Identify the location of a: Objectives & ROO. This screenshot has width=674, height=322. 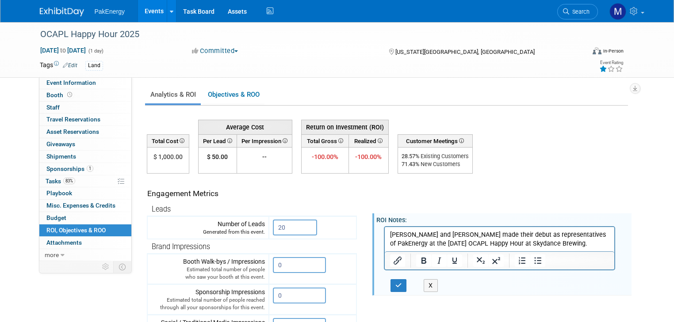
(233, 95).